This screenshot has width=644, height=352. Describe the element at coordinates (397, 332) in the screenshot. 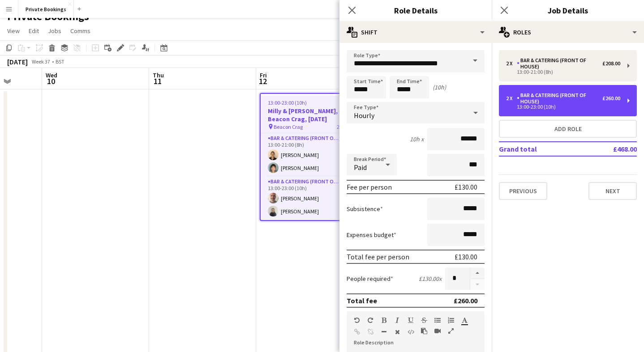

I see `button: Clear Formatting` at that location.